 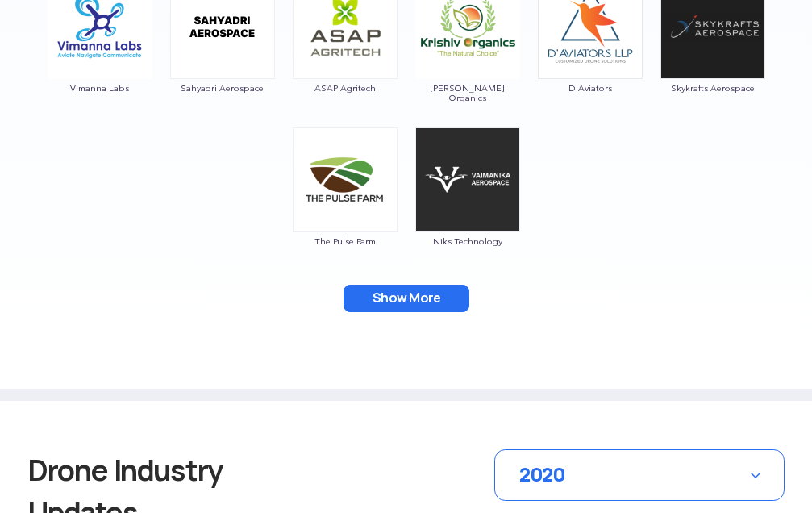 I want to click on span: D'Aviators, so click(x=591, y=88).